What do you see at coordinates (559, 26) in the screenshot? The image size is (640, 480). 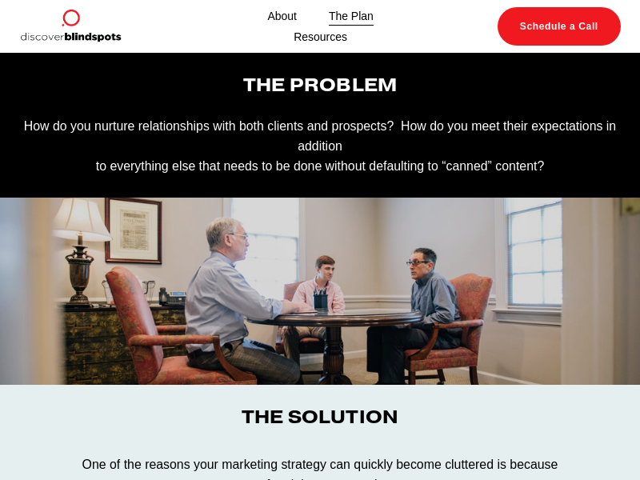 I see `a: Schedule a Call` at bounding box center [559, 26].